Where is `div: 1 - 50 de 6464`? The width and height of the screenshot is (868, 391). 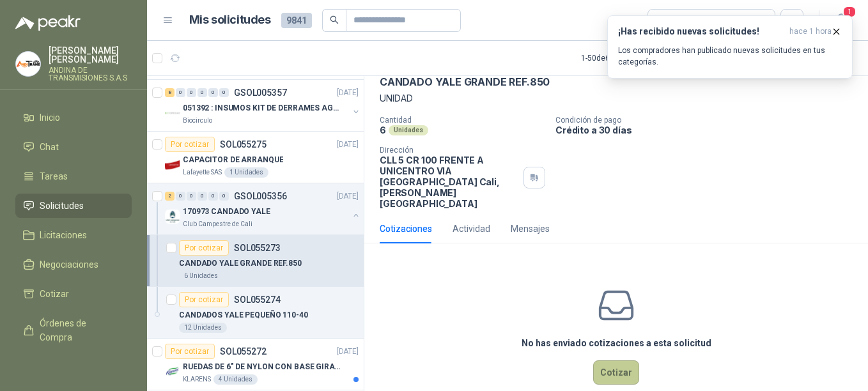
div: 1 - 50 de 6464 is located at coordinates (623, 58).